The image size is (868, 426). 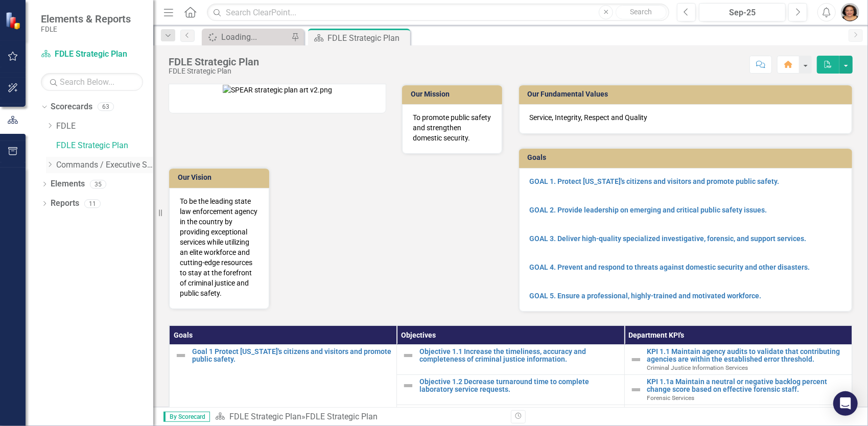 I want to click on img: Nancy Verhine, so click(x=850, y=12).